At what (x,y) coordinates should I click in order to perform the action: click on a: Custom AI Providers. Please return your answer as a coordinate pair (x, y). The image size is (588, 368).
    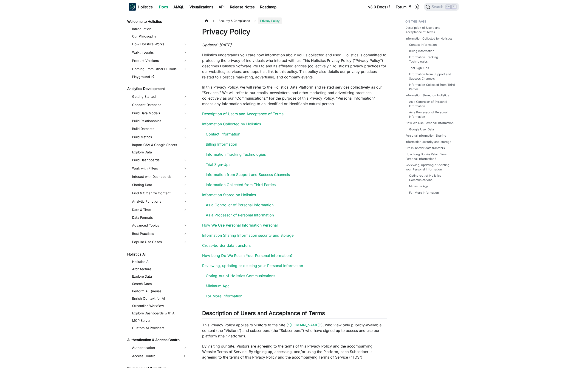
    Looking at the image, I should click on (160, 328).